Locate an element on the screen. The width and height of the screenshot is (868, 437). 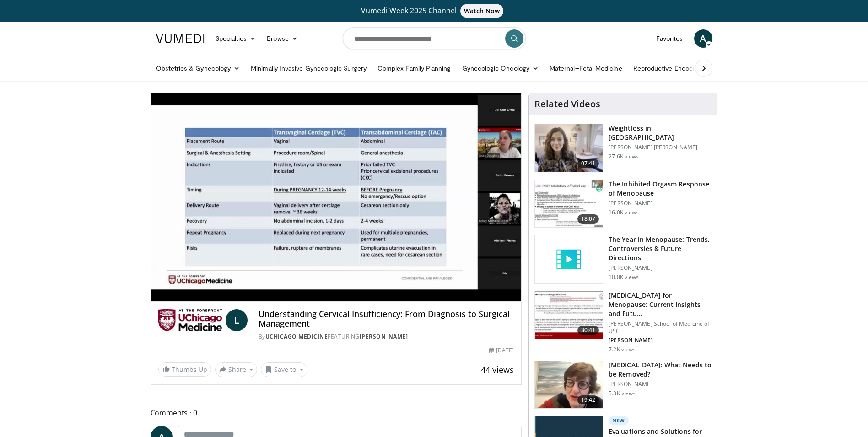
a: Thumbs Up is located at coordinates (185, 369).